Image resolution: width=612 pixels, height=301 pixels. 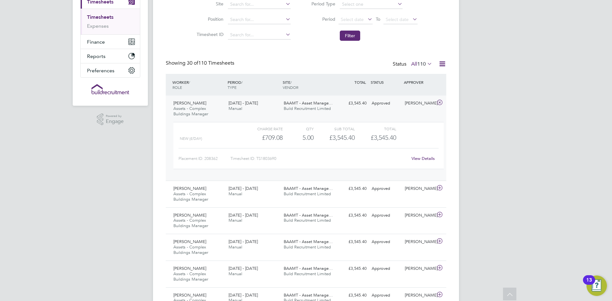 What do you see at coordinates (319, 159) in the screenshot?
I see `div: Timesheet ID: TS1803690` at bounding box center [319, 159].